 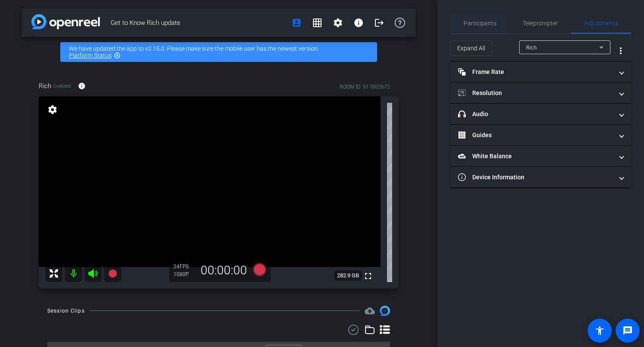 I want to click on mat-expansion-panel-header: Device Information, so click(x=541, y=177).